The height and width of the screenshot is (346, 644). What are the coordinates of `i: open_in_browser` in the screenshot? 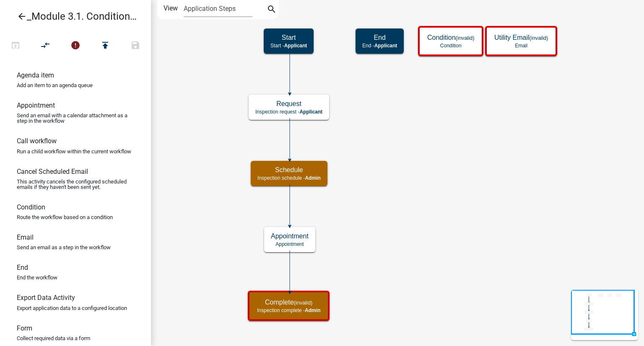 It's located at (16, 46).